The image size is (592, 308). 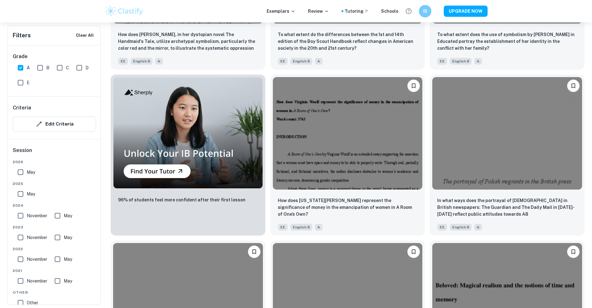 What do you see at coordinates (28, 83) in the screenshot?
I see `span: E` at bounding box center [28, 83].